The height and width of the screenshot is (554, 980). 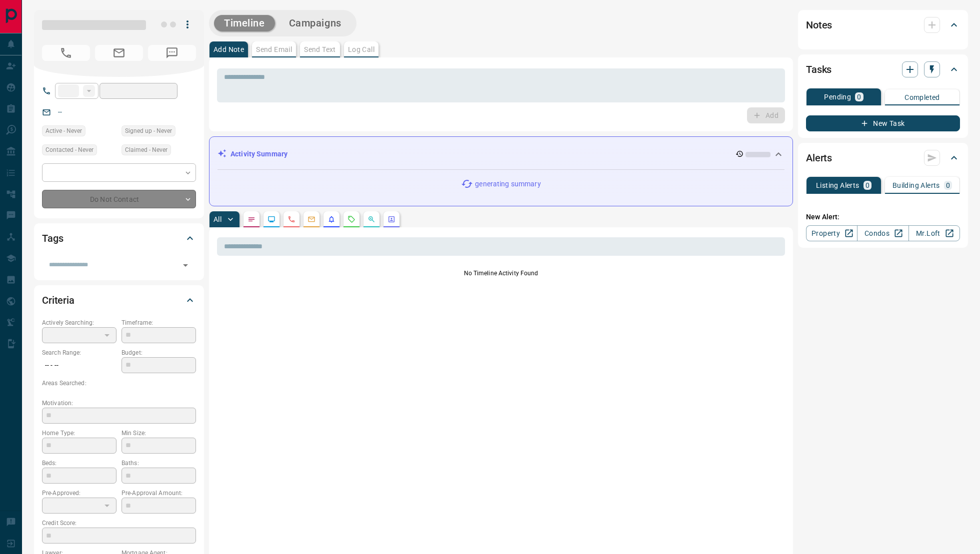 What do you see at coordinates (916, 186) in the screenshot?
I see `p: Building Alerts` at bounding box center [916, 186].